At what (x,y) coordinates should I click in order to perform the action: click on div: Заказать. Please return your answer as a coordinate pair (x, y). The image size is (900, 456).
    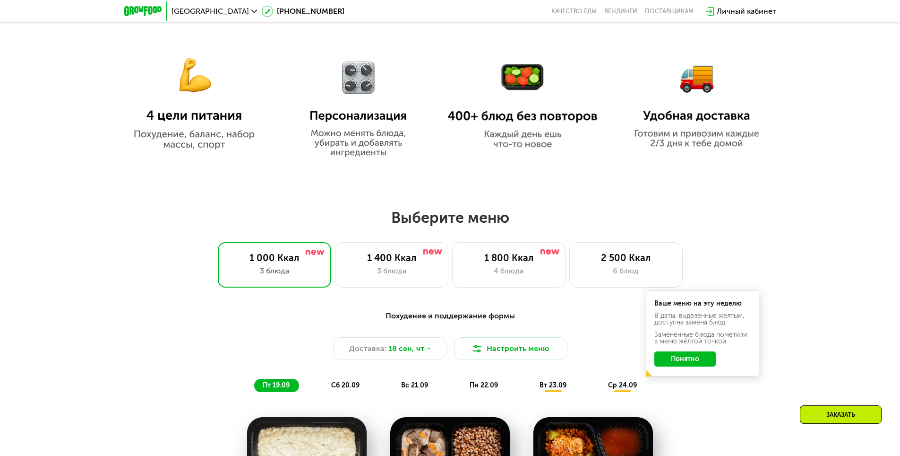
    Looking at the image, I should click on (841, 414).